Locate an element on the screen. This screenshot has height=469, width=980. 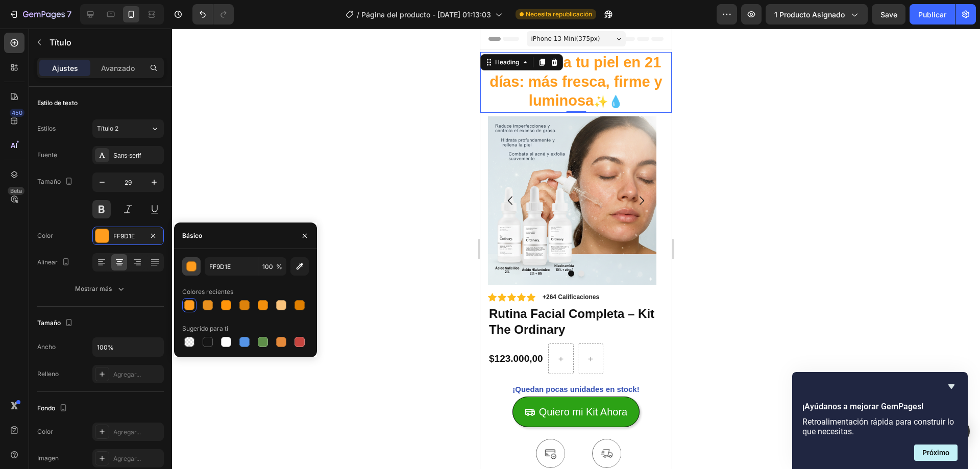
div: $123.000,00 is located at coordinates (36, 330).